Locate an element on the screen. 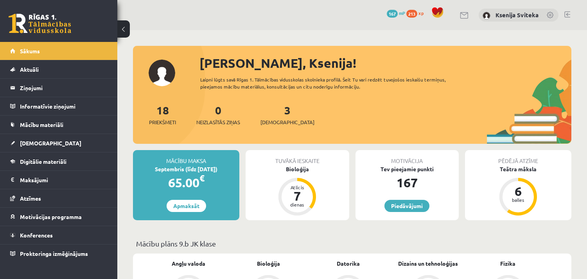 Image resolution: width=587 pixels, height=279 pixels. span: Digitālie materiāli is located at coordinates (43, 161).